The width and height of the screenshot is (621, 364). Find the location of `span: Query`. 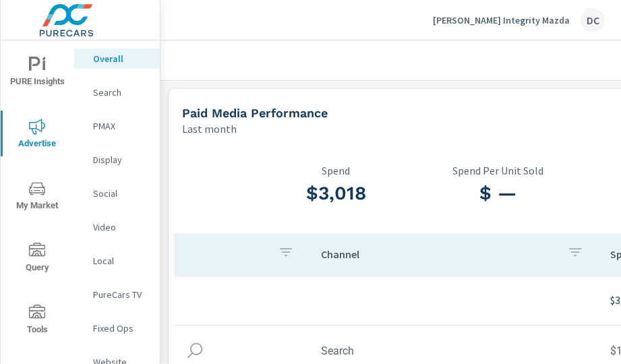

span: Query is located at coordinates (37, 259).